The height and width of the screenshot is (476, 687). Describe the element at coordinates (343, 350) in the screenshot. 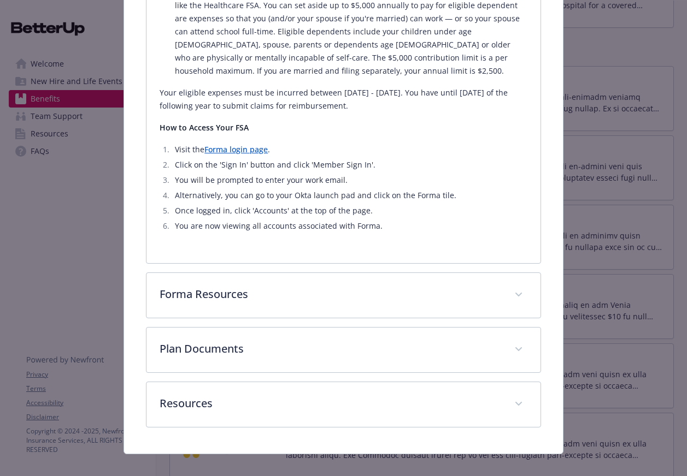

I see `div: Plan Documents` at that location.